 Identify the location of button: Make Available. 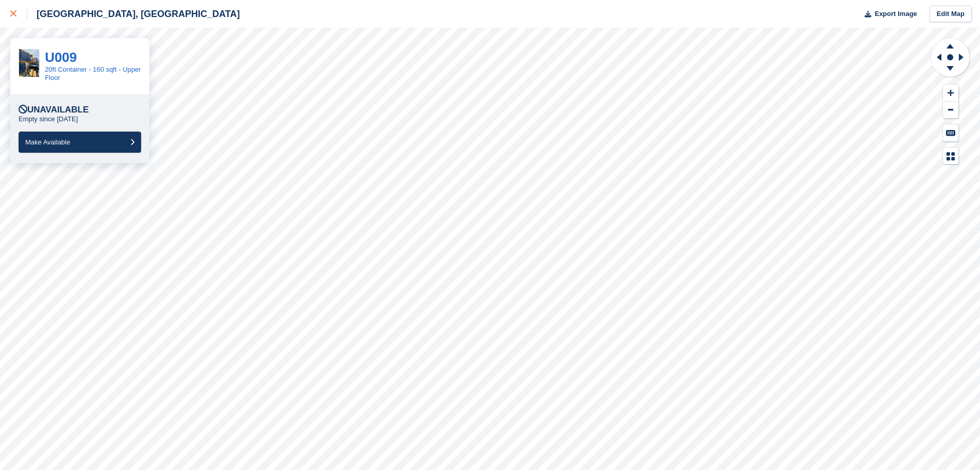
(80, 142).